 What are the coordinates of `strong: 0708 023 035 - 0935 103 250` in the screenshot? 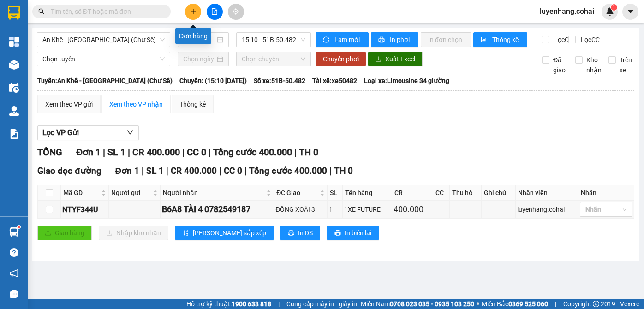 It's located at (431, 304).